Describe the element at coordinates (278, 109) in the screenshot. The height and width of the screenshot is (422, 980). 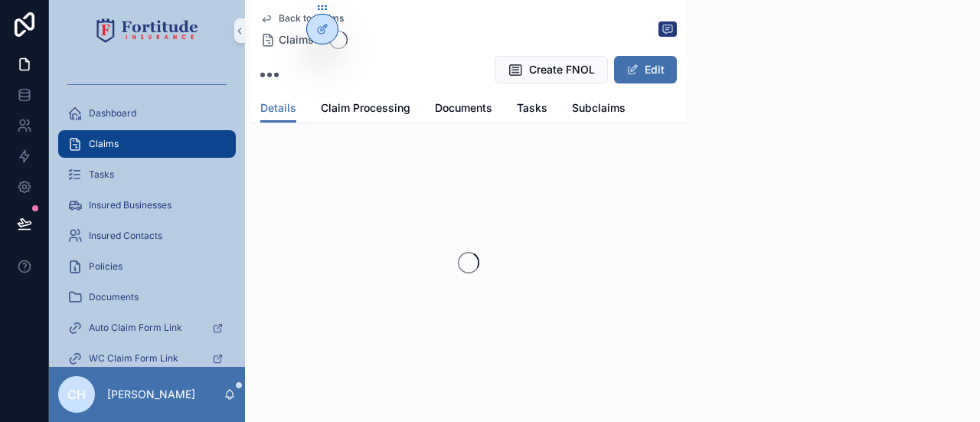
I see `a: Details` at that location.